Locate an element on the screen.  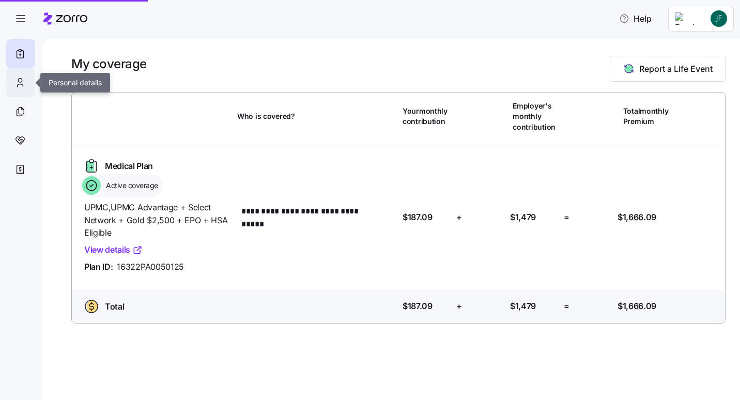
img: 94623ed8fac2aff7a0437d9fa147bc50 is located at coordinates (719, 19).